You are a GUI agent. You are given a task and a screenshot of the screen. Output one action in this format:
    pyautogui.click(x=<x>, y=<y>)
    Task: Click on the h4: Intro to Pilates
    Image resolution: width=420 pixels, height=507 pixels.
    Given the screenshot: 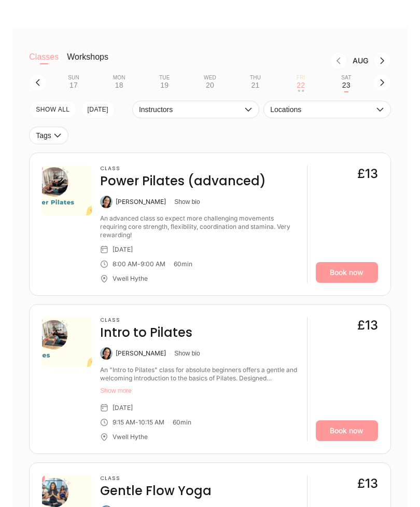 What is the action you would take?
    pyautogui.click(x=146, y=333)
    